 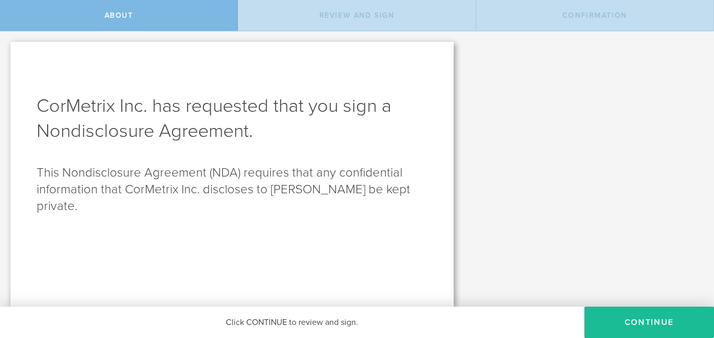 I want to click on p: This Nondisclosure Agreement (NDA) requires that any confidential information that CorMetrix Inc...., so click(x=232, y=190).